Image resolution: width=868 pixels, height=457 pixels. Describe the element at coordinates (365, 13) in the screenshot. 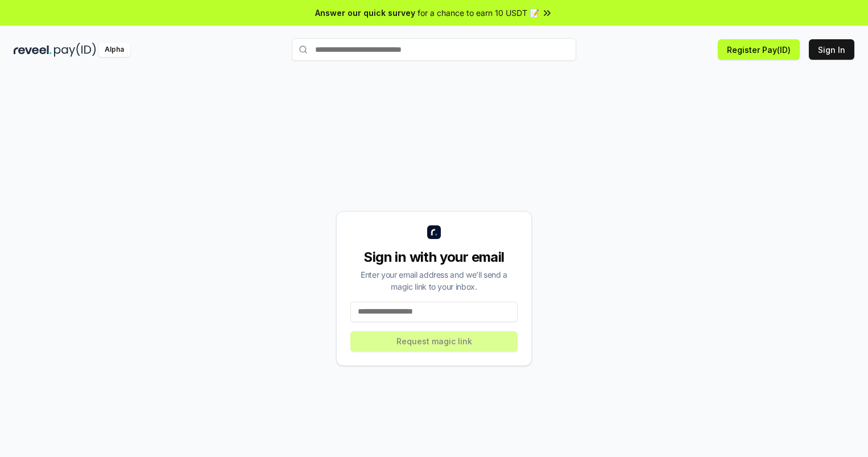

I see `span: Answer our quick survey` at that location.